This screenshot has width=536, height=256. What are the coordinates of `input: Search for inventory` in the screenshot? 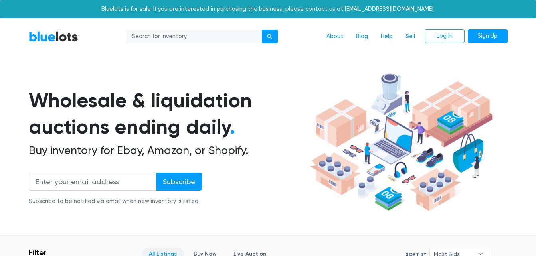 It's located at (194, 37).